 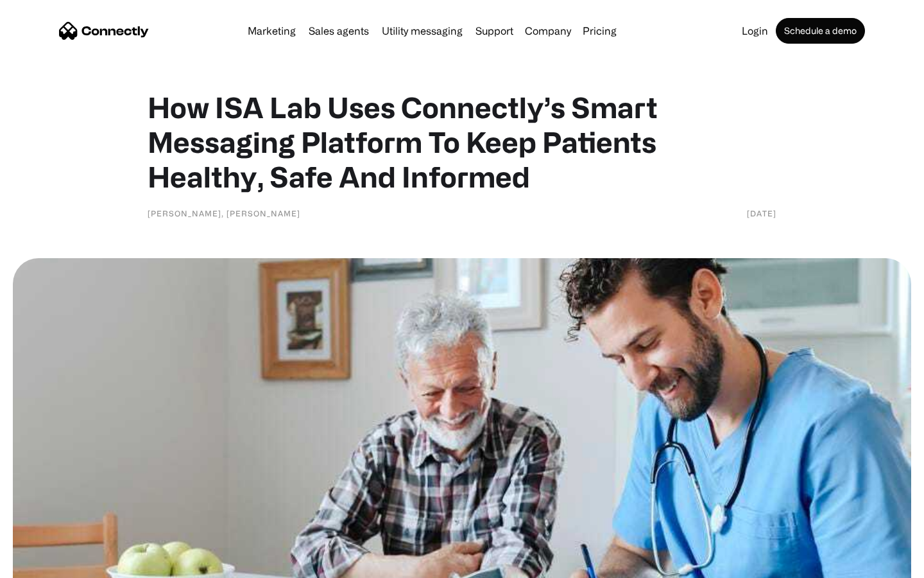 I want to click on a: Marketing, so click(x=271, y=30).